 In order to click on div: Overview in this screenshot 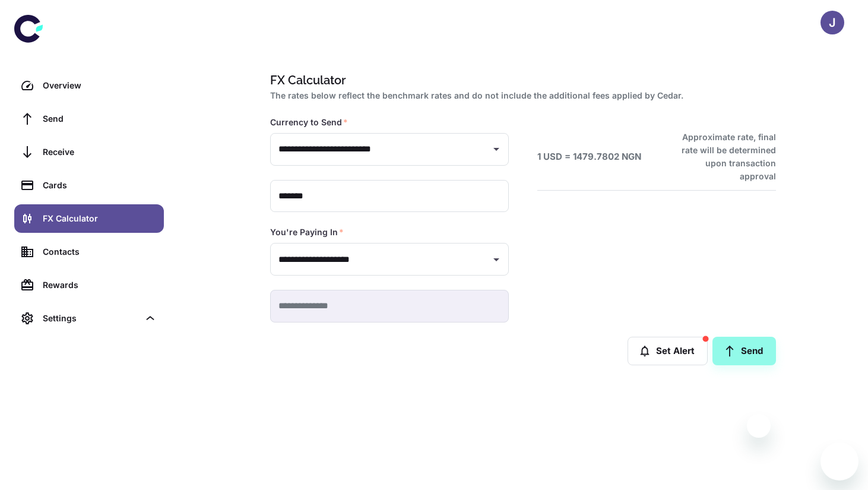, I will do `click(99, 85)`.